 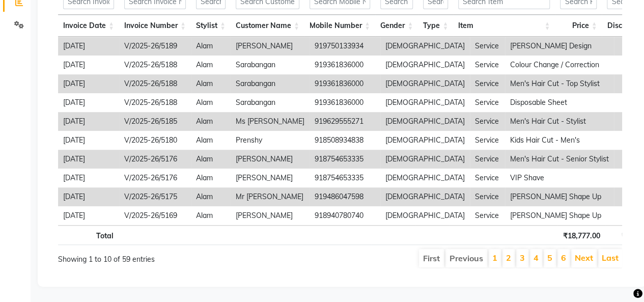 What do you see at coordinates (559, 65) in the screenshot?
I see `td: Colour Change / Correction` at bounding box center [559, 65].